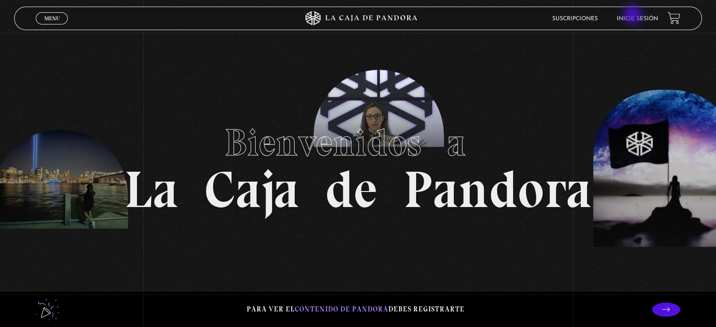 This screenshot has height=327, width=716. I want to click on a: Suscripciones, so click(575, 19).